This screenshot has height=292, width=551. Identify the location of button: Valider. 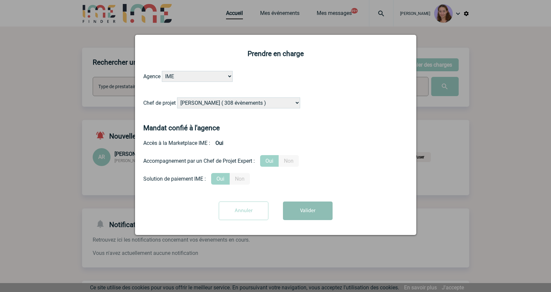
(308, 210).